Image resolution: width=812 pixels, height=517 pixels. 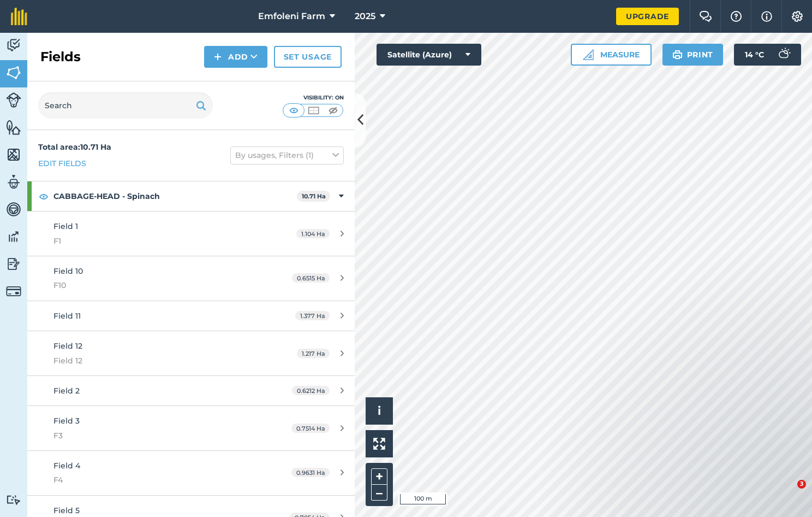 I want to click on strong: Total area : 10.71 Ha, so click(x=75, y=147).